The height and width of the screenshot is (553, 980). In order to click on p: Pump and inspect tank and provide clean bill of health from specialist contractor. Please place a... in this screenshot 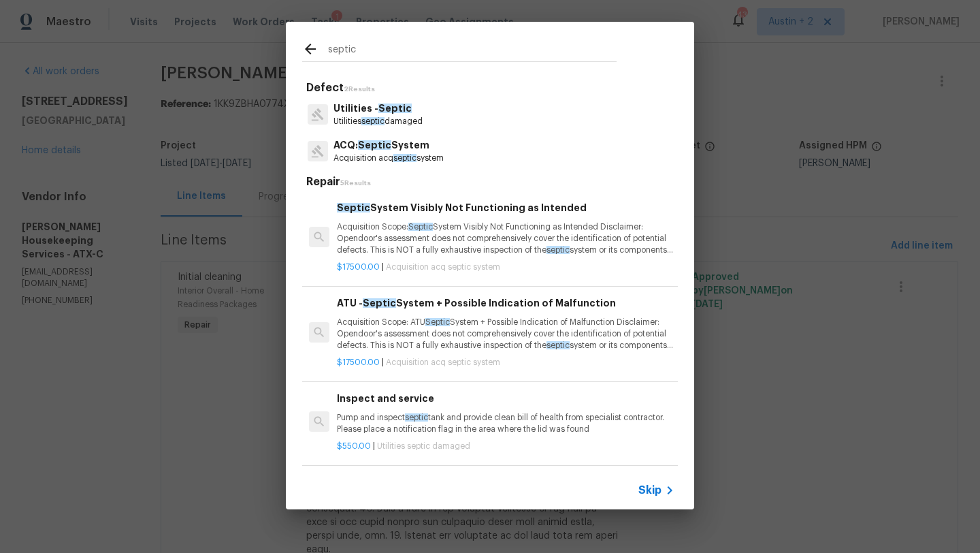, I will do `click(506, 423)`.